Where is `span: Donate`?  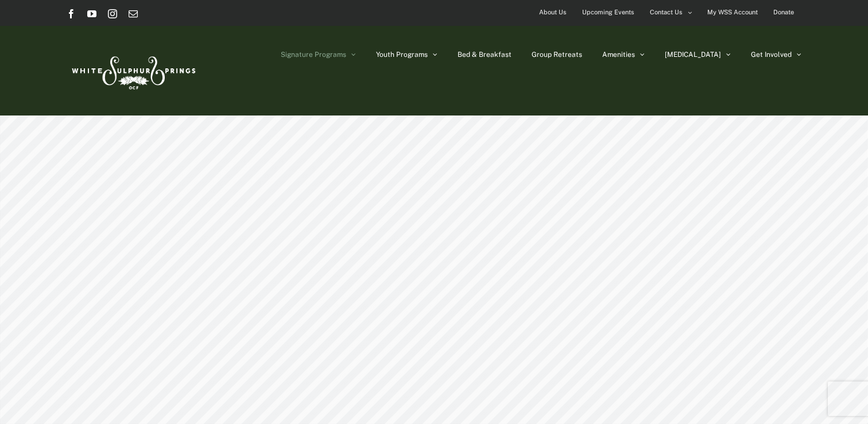 span: Donate is located at coordinates (784, 12).